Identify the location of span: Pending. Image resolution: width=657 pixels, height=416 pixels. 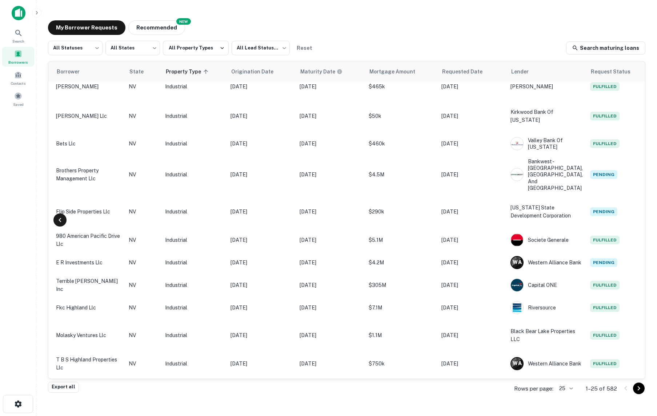
(604, 212).